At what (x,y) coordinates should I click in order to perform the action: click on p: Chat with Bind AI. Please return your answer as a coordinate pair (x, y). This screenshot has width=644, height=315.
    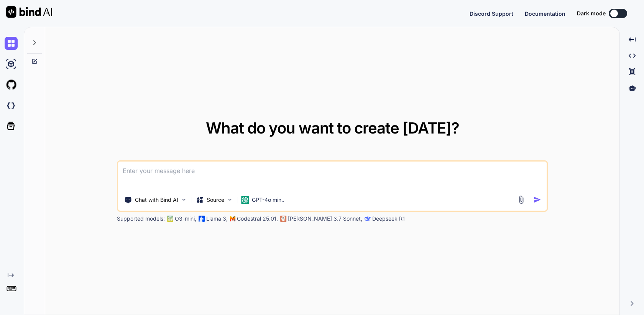
    Looking at the image, I should click on (156, 200).